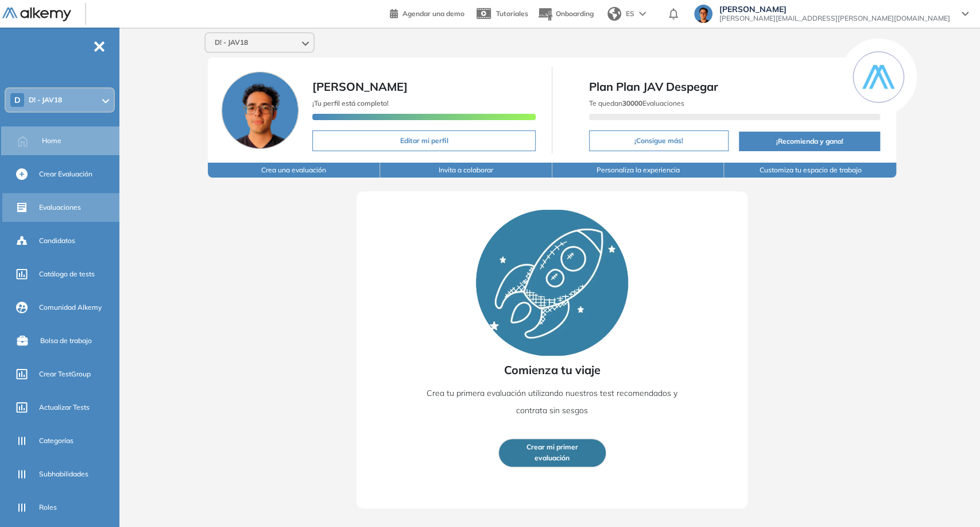 This screenshot has height=527, width=980. I want to click on span: Bolsa de trabajo, so click(66, 341).